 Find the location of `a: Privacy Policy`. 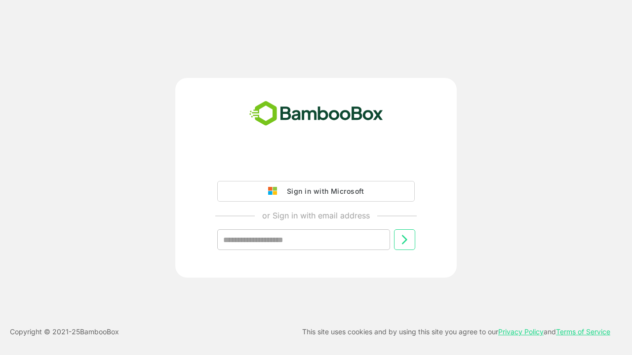

a: Privacy Policy is located at coordinates (521, 332).